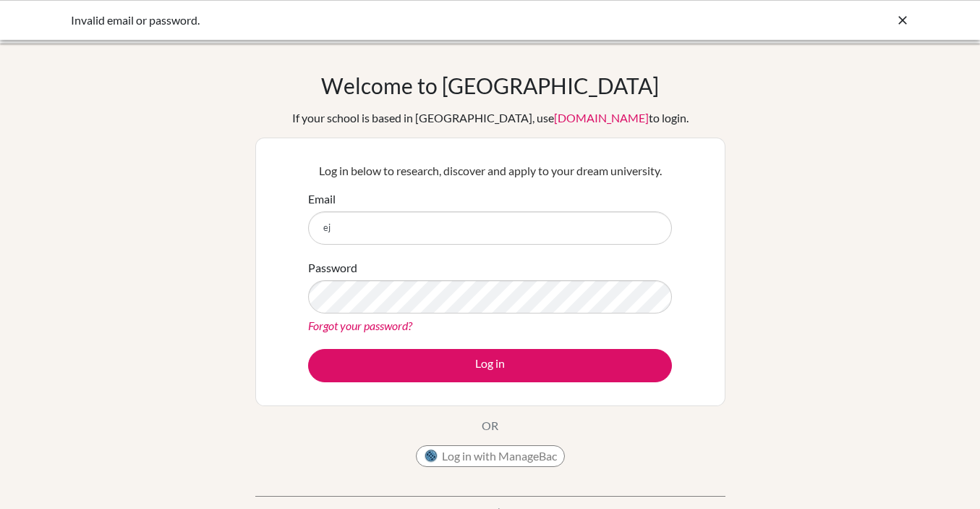  I want to click on div: Invalid email or password., so click(382, 20).